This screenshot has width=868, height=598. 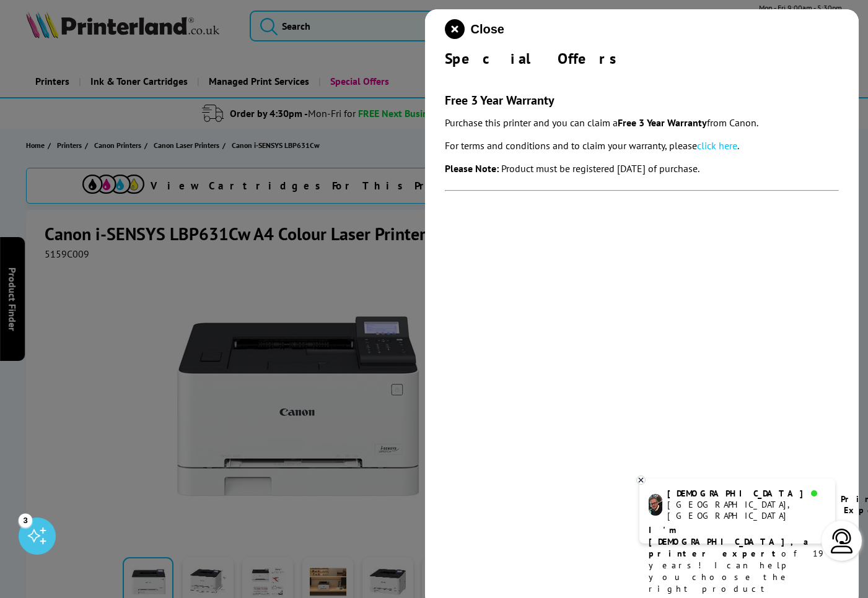 What do you see at coordinates (25, 521) in the screenshot?
I see `div: 3` at bounding box center [25, 521].